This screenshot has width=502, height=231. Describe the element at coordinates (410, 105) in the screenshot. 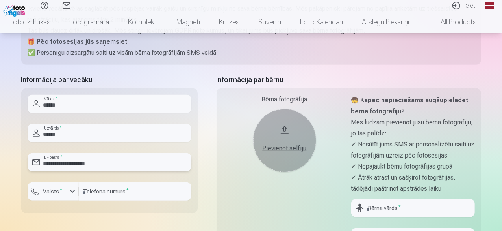

I see `strong: 🧒 Kāpēc nepieciešams augšupielādēt bērna fotogrāfiju?` at that location.